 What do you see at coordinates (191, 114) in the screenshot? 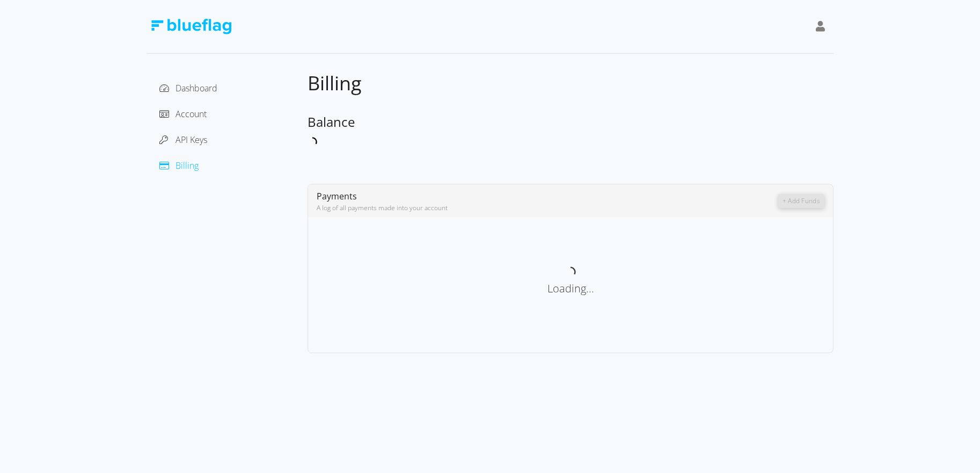
I see `span: Account` at bounding box center [191, 114].